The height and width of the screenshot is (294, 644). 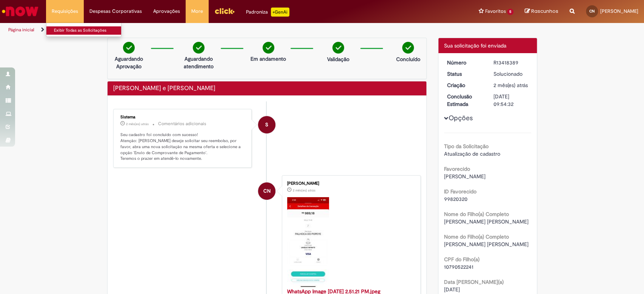 What do you see at coordinates (267, 191) in the screenshot?
I see `div: Caroline Azevedo Nogueira` at bounding box center [267, 191].